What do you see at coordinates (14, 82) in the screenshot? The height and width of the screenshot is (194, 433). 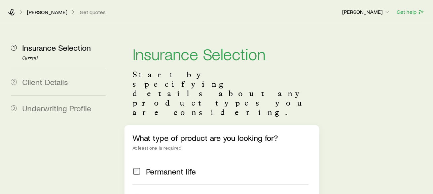 I see `span: 2` at bounding box center [14, 82].